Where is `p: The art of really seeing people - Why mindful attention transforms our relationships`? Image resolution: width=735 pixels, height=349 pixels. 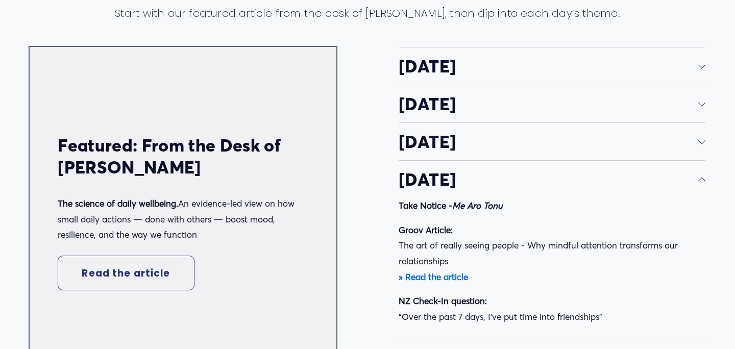 p: The art of really seeing people - Why mindful attention transforms our relationships is located at coordinates (552, 254).